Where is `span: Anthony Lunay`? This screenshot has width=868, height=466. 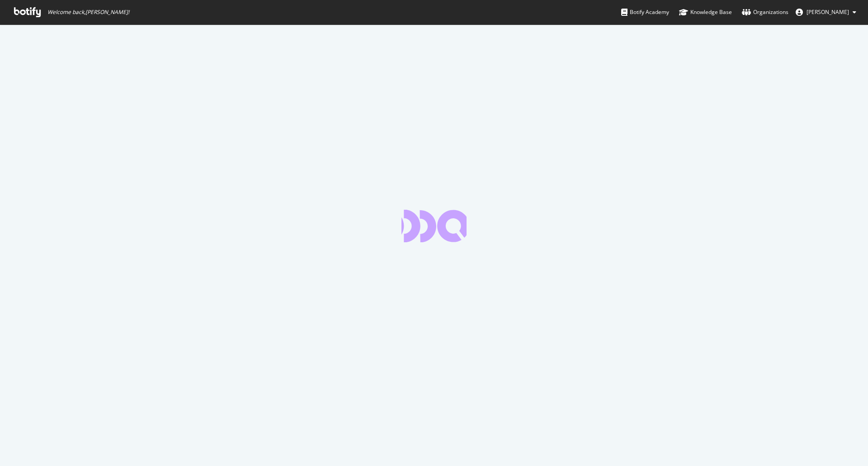 span: Anthony Lunay is located at coordinates (827, 12).